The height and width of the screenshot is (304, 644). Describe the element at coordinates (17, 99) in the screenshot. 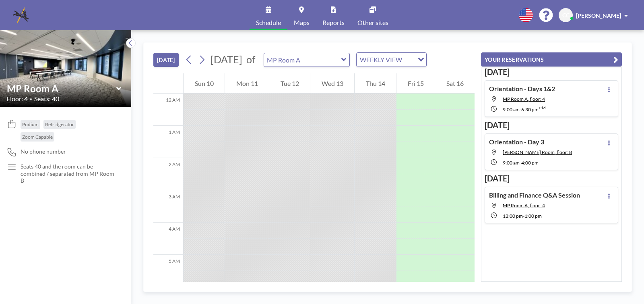

I see `span: Floor: 4` at that location.